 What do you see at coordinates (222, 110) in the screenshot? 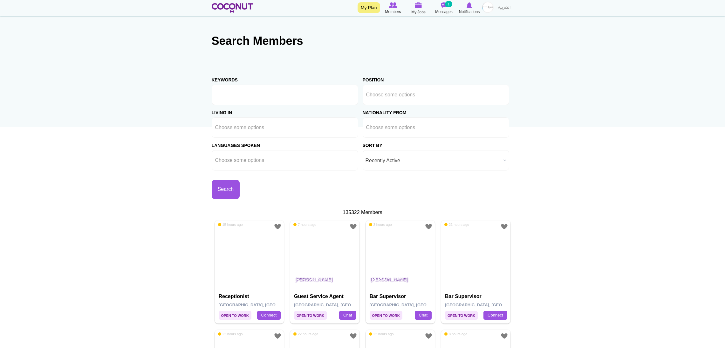
I see `label: Living in` at bounding box center [222, 110].